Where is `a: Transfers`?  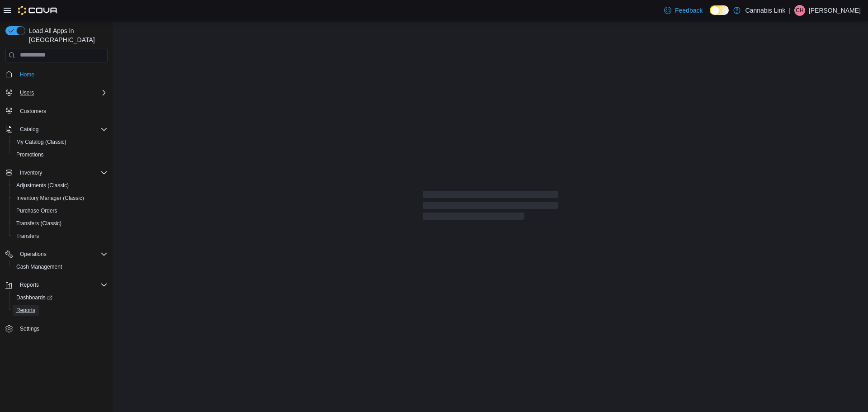 a: Transfers is located at coordinates (28, 236).